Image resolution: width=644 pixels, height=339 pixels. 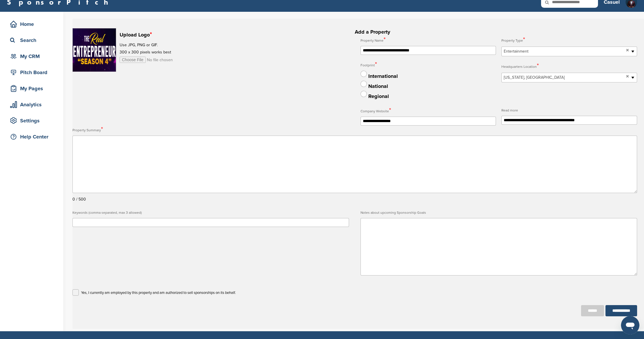 What do you see at coordinates (355, 172) in the screenshot?
I see `h2: Add a Property` at bounding box center [355, 172].